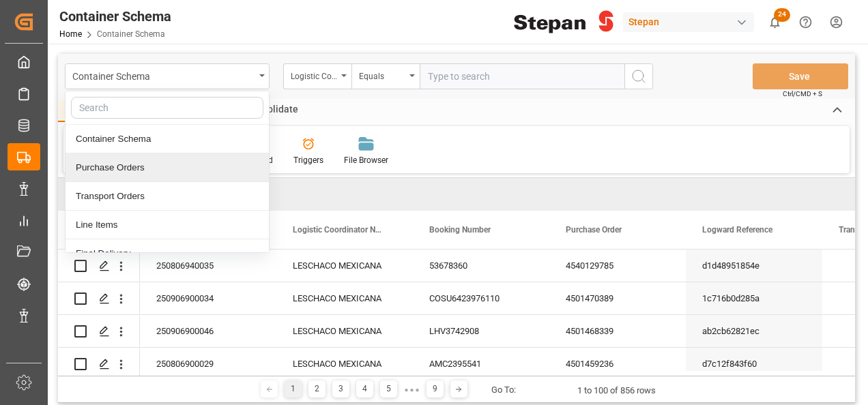  What do you see at coordinates (774, 22) in the screenshot?
I see `button: show 24 new notifications` at bounding box center [774, 22].